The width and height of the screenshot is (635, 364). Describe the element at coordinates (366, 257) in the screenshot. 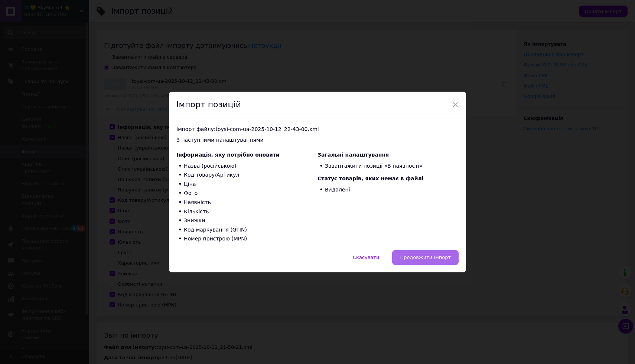

I see `span: Скасувати` at that location.